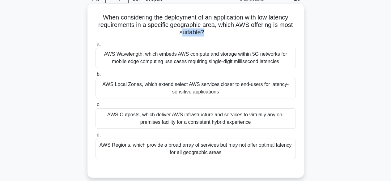 Image resolution: width=391 pixels, height=181 pixels. What do you see at coordinates (196, 149) in the screenshot?
I see `div: AWS Regions, which provide a broad array of services but may not offer optimal latency for all ge...` at bounding box center [196, 149].